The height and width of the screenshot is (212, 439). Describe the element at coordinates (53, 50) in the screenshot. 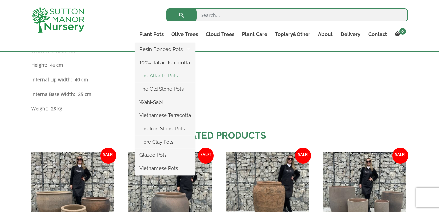

I see `strong: Widest Point: 50 cm` at that location.